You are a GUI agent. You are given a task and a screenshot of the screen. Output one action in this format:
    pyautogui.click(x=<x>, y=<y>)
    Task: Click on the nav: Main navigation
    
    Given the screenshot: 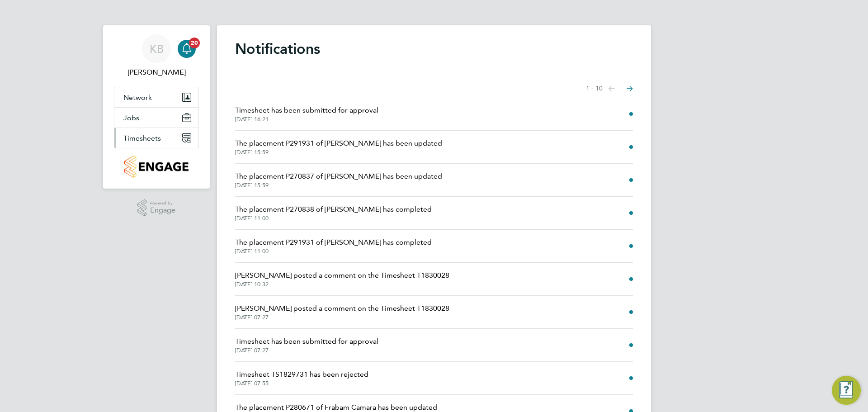 What is the action you would take?
    pyautogui.click(x=157, y=107)
    